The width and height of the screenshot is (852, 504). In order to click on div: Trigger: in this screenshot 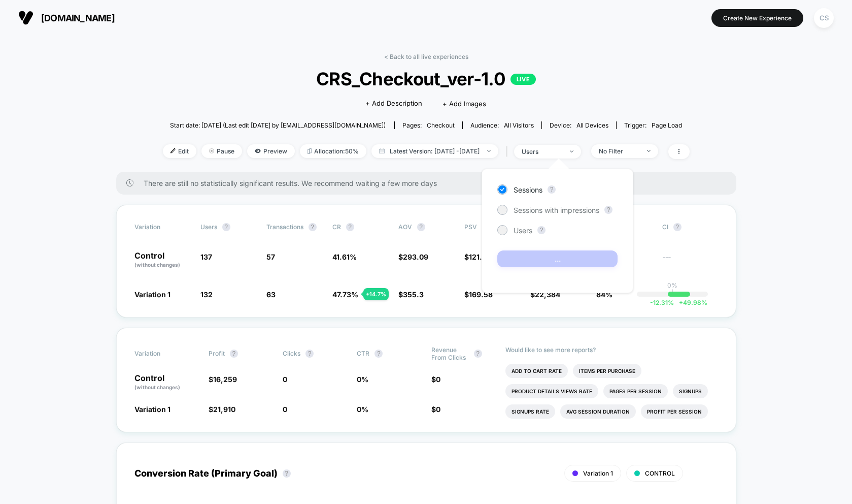, I will do `click(653, 125)`.